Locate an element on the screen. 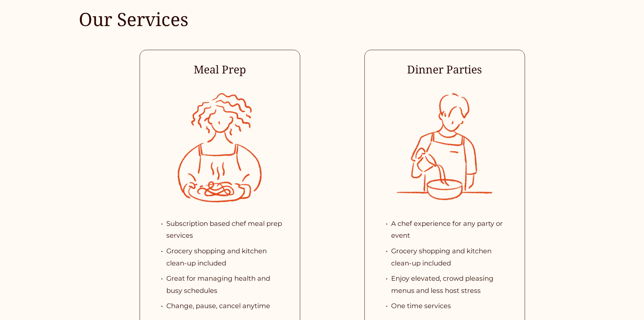  p: One time services is located at coordinates (452, 306).